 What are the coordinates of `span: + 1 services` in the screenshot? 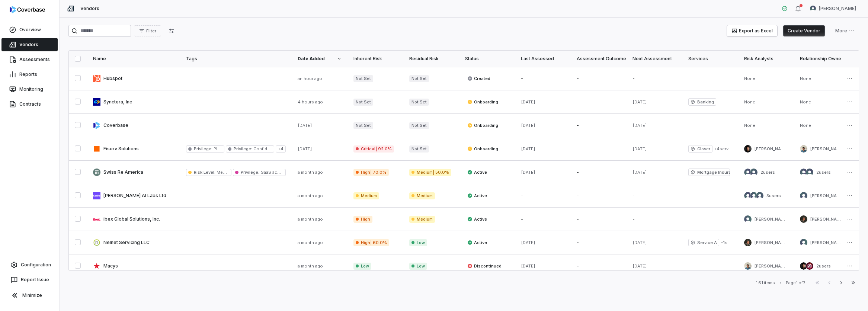 It's located at (726, 243).